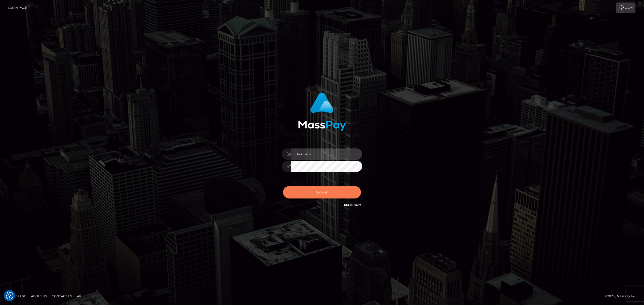 The height and width of the screenshot is (305, 644). I want to click on a: API, so click(80, 296).